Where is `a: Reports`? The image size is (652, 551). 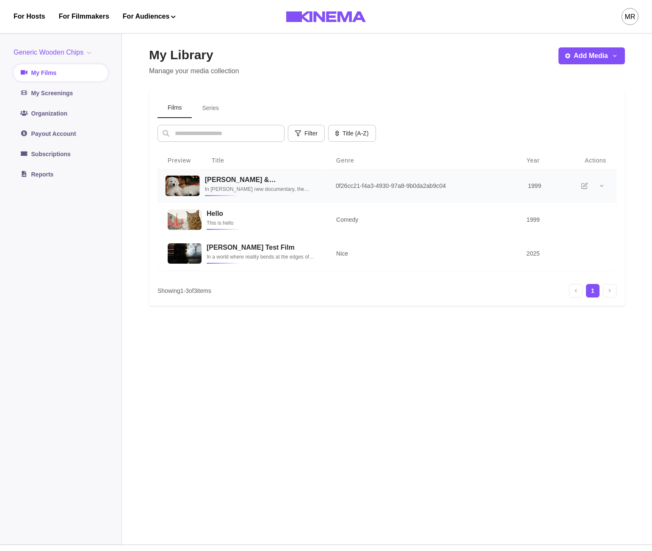
a: Reports is located at coordinates (61, 174).